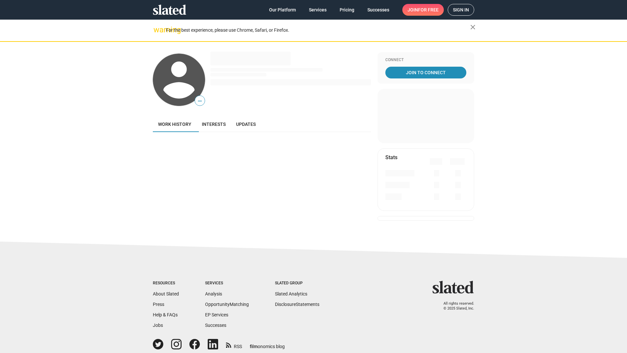 The width and height of the screenshot is (627, 353). Describe the element at coordinates (246, 124) in the screenshot. I see `a: Updates` at that location.